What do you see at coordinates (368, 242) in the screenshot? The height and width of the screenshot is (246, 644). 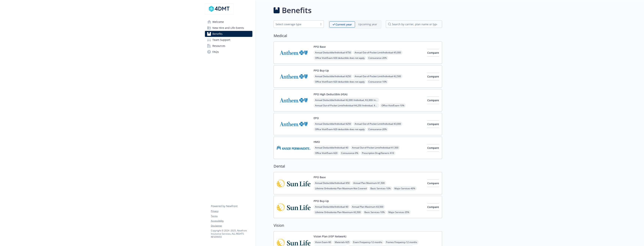 I see `span: Exam Frequency - 12 months` at bounding box center [368, 242].